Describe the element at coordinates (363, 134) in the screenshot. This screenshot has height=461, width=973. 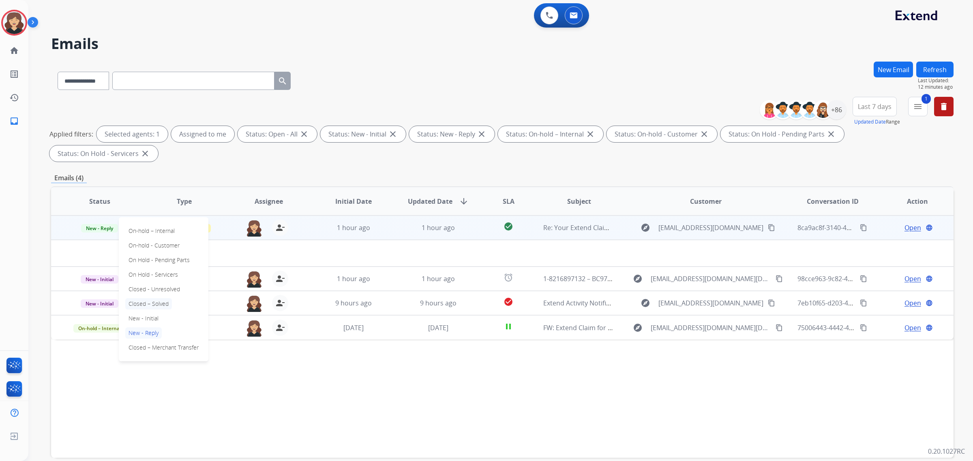
I see `div: Status: New - Initial` at that location.